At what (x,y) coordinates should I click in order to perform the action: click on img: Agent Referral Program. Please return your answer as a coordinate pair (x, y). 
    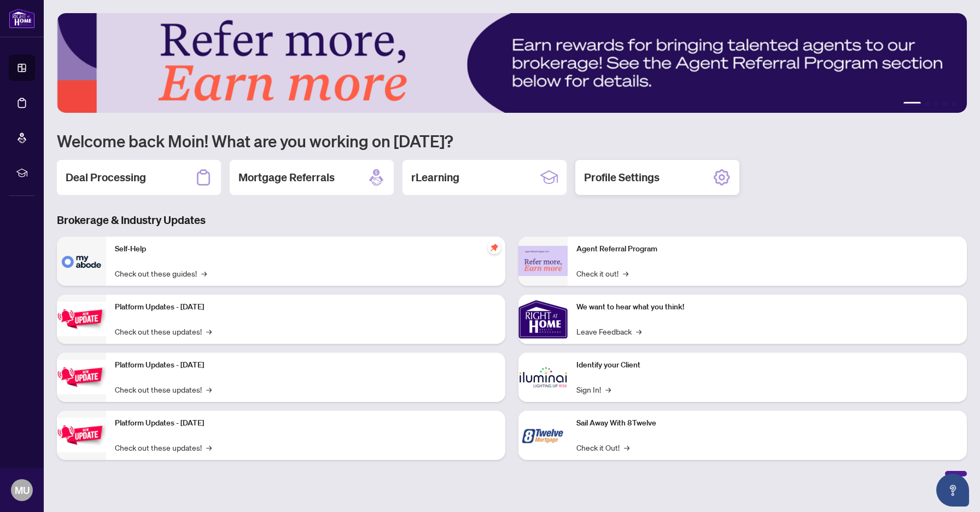
    Looking at the image, I should click on (544, 260).